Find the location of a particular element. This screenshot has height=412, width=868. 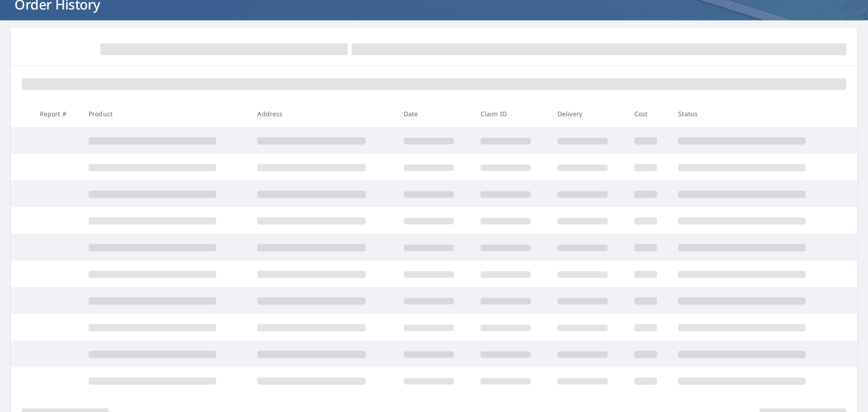

th: Cost is located at coordinates (649, 114).